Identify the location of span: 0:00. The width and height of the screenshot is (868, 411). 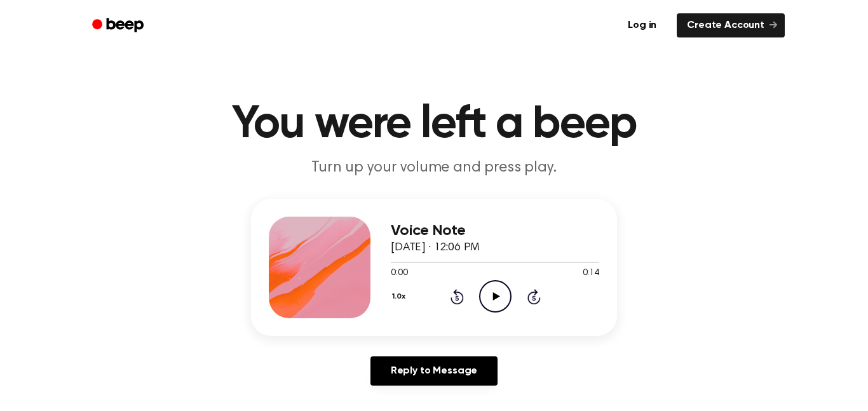
(399, 273).